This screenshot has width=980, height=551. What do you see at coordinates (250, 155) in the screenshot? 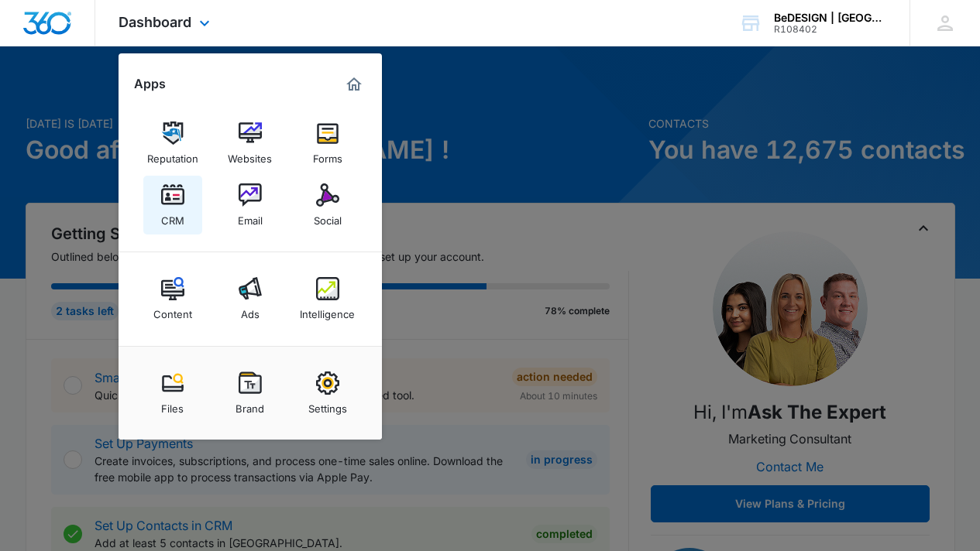
I see `div: Websites` at bounding box center [250, 155].